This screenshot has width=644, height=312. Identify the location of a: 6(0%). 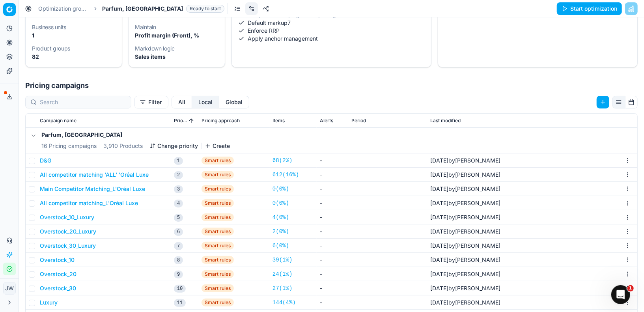
(280, 246).